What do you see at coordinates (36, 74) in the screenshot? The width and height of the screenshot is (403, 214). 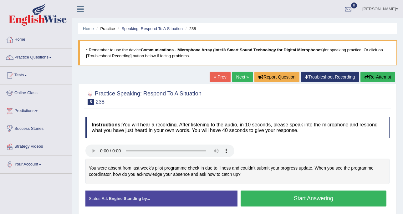 I see `a: Tests` at bounding box center [36, 74].